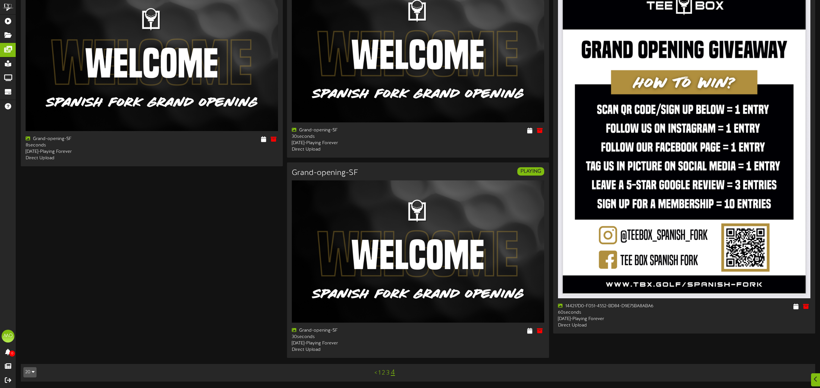 This screenshot has height=388, width=820. Describe the element at coordinates (531, 171) in the screenshot. I see `strong: PLAYING` at that location.